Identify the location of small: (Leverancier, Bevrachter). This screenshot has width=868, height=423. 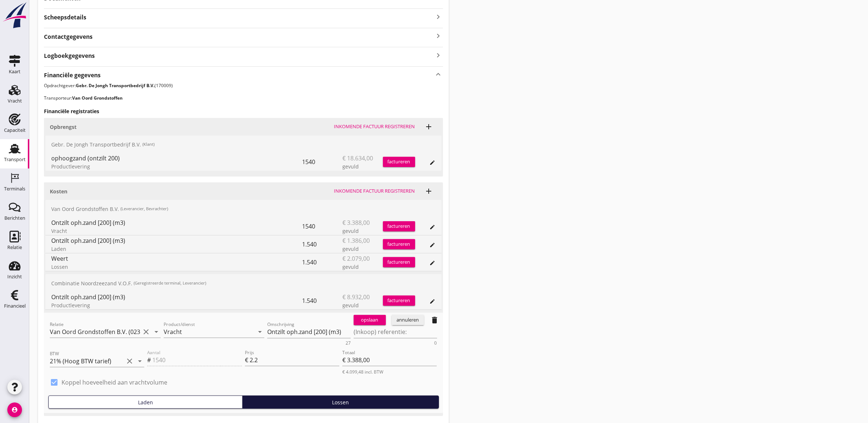
(144, 208).